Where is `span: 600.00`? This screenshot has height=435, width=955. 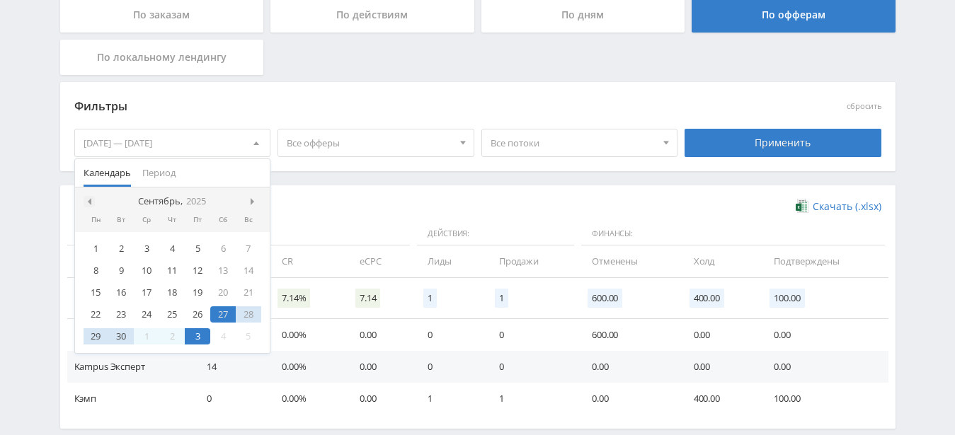 span: 600.00 is located at coordinates (604, 298).